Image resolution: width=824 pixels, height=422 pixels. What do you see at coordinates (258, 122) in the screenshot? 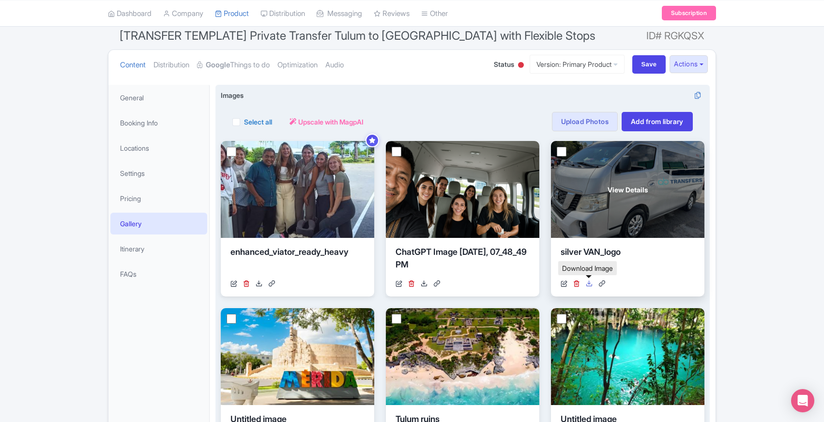
I see `label: Select all` at bounding box center [258, 122].